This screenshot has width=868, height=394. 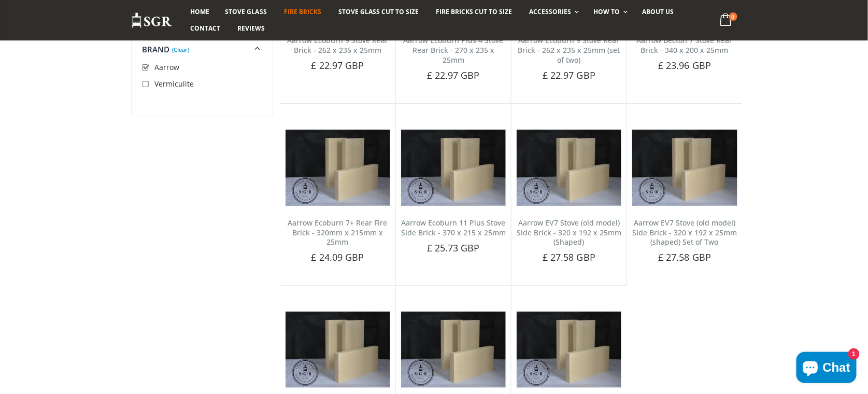 I want to click on inbox-online-store-chat: Shopify online store chat, so click(x=827, y=369).